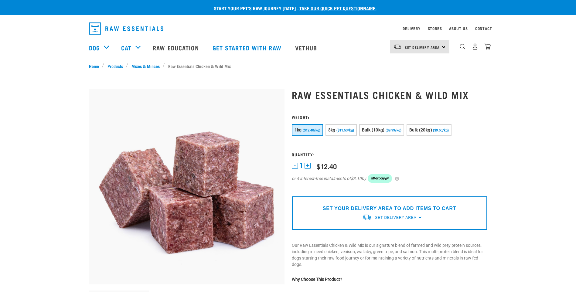 This screenshot has width=576, height=292. What do you see at coordinates (380, 179) in the screenshot?
I see `img: Afterpay` at bounding box center [380, 179].